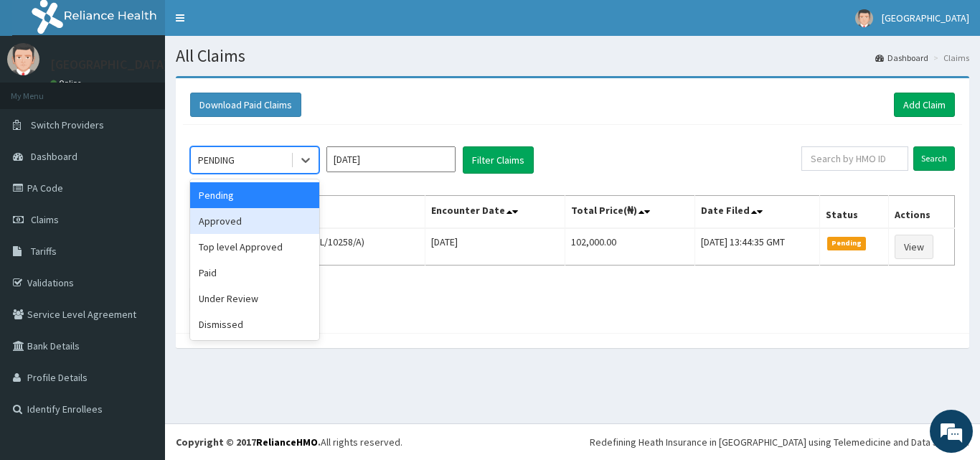  What do you see at coordinates (846, 243) in the screenshot?
I see `span: Pending` at bounding box center [846, 243].